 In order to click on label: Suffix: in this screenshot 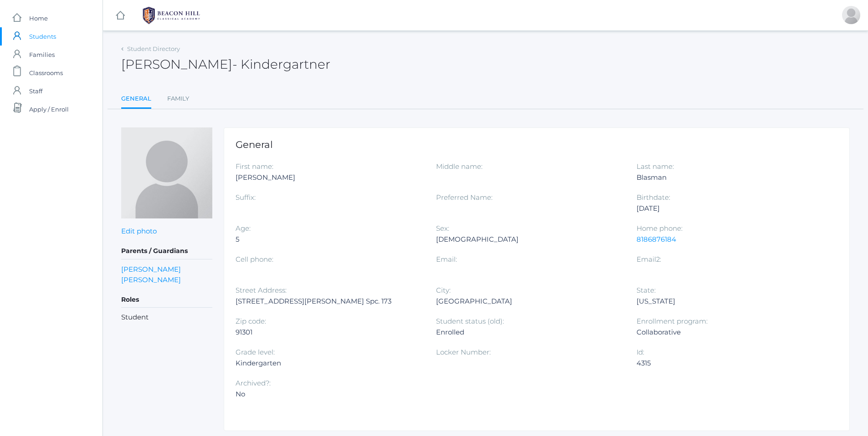, I will do `click(245, 197)`.